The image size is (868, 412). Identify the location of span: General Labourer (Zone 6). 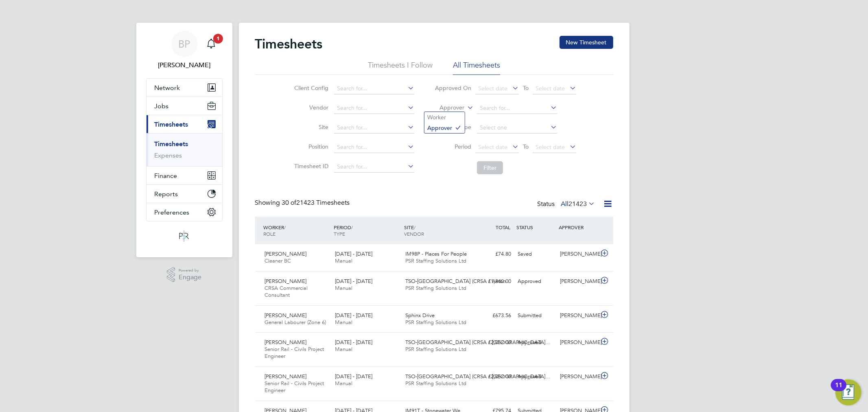
(295, 322).